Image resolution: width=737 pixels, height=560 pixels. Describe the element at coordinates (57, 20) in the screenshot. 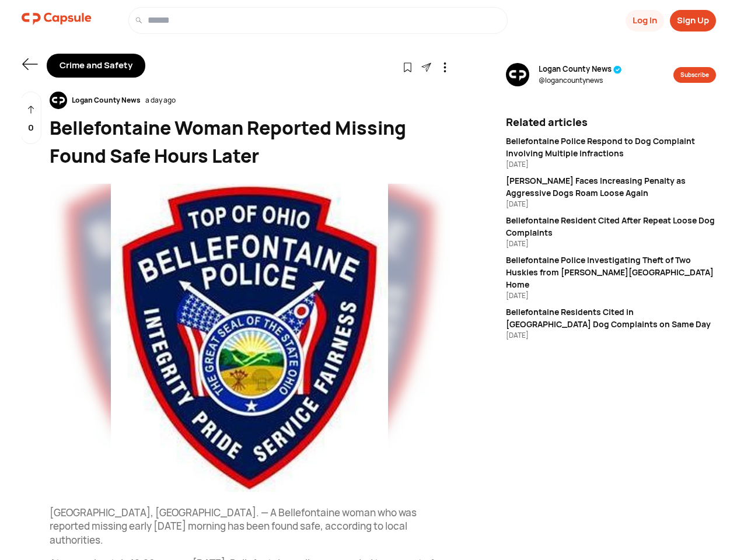

I see `a: logo` at that location.